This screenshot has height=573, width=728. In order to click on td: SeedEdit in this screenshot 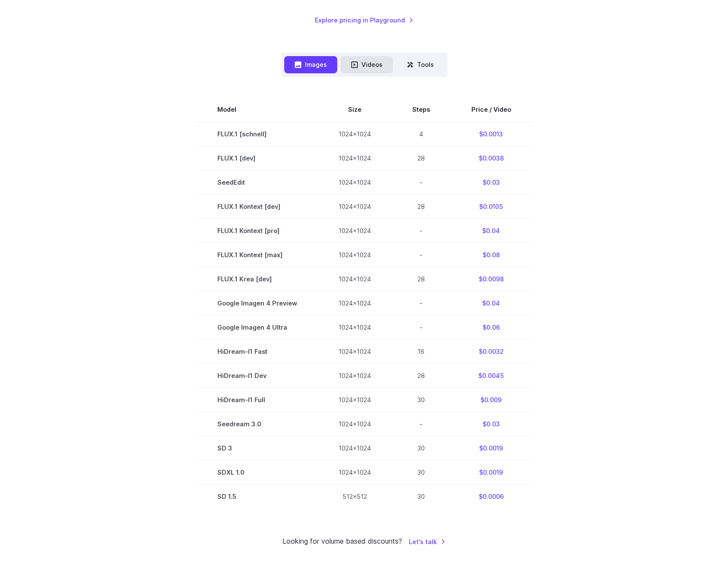, I will do `click(257, 182)`.